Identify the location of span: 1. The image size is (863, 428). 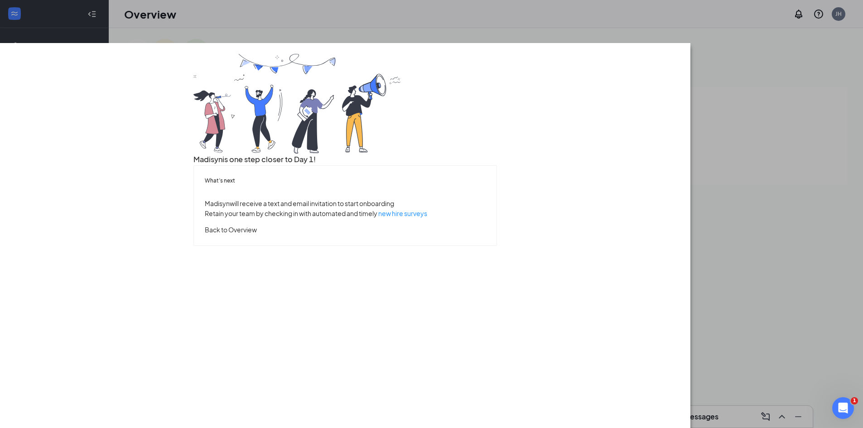
(854, 401).